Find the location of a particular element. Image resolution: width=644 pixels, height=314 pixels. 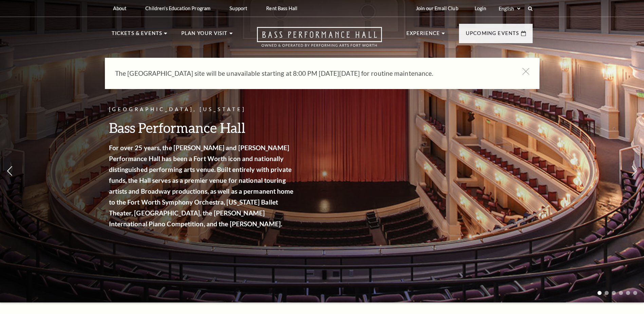

p: Rent Bass Hall is located at coordinates (282, 8).